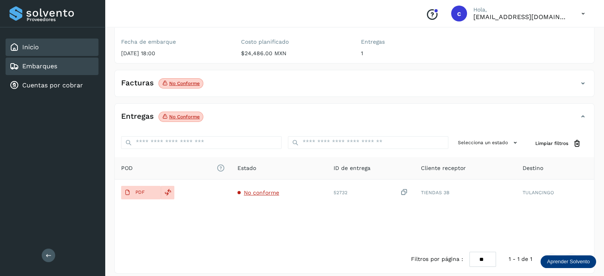 The height and width of the screenshot is (276, 604). I want to click on td: TIENDAS 3B, so click(466, 193).